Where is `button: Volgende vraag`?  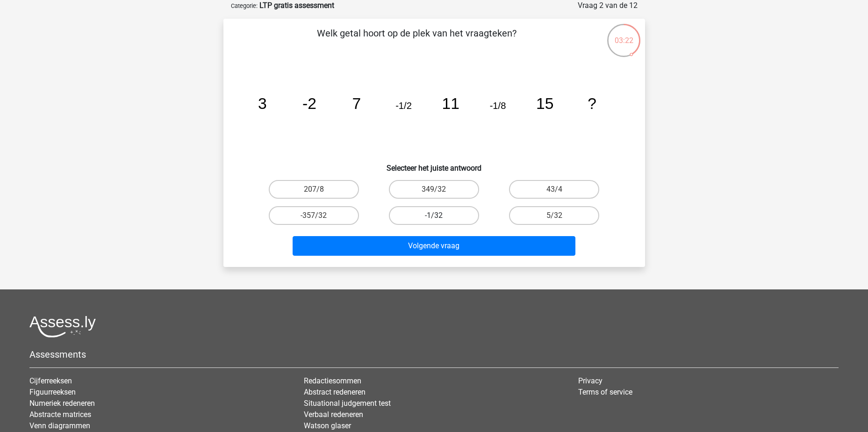 button: Volgende vraag is located at coordinates (434, 246).